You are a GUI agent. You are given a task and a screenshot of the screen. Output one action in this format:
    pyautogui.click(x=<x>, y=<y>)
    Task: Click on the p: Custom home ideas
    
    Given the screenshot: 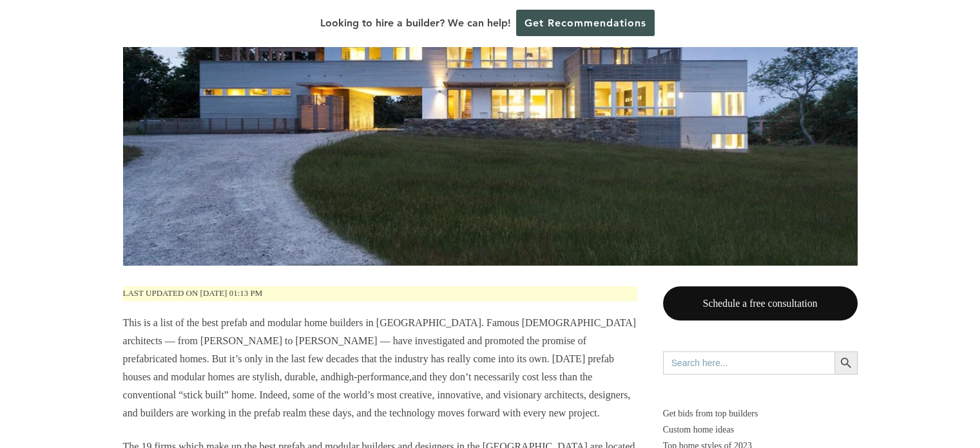 What is the action you would take?
    pyautogui.click(x=760, y=429)
    